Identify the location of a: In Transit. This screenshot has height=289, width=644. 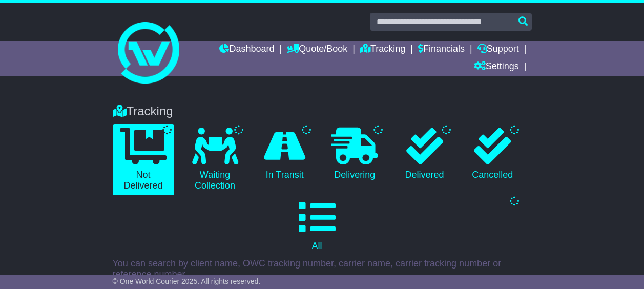
(285, 154).